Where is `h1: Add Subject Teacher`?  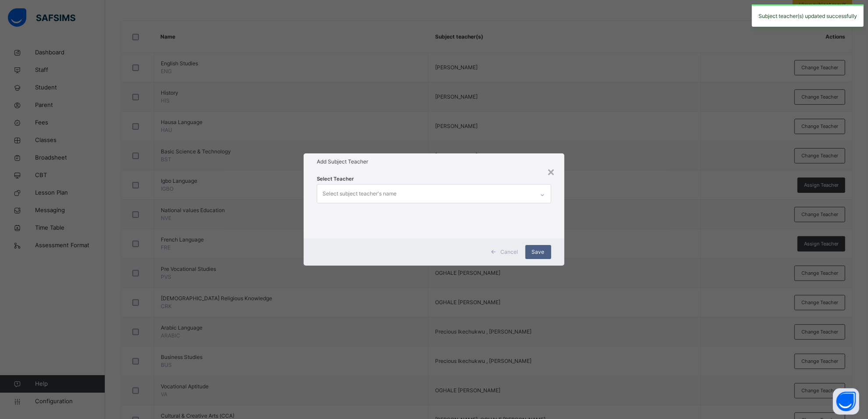 h1: Add Subject Teacher is located at coordinates (434, 162).